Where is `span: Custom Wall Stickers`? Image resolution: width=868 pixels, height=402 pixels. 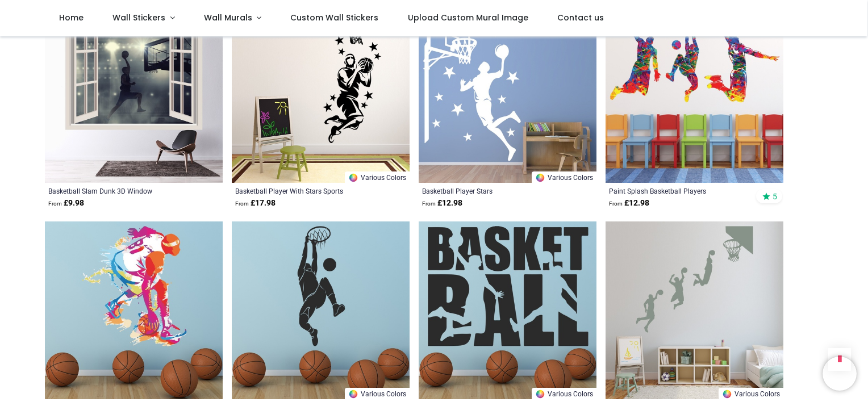 span: Custom Wall Stickers is located at coordinates (334, 18).